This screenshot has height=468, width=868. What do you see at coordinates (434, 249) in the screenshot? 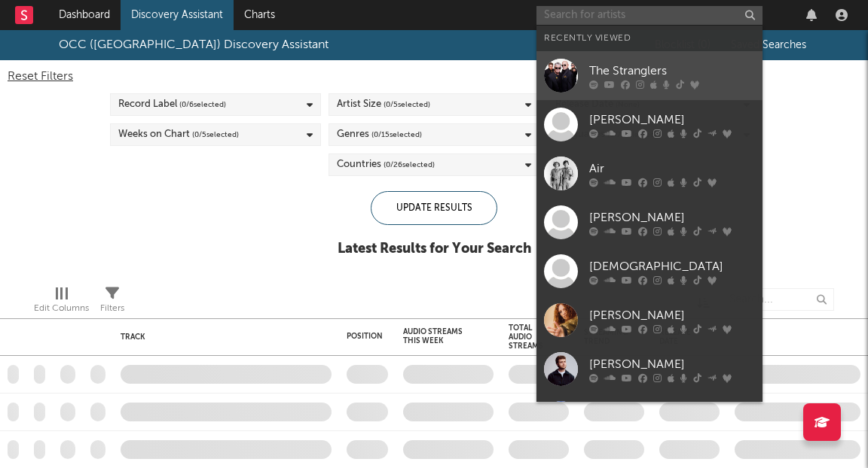
I see `div: Latest Results for Your Search` at bounding box center [434, 249].